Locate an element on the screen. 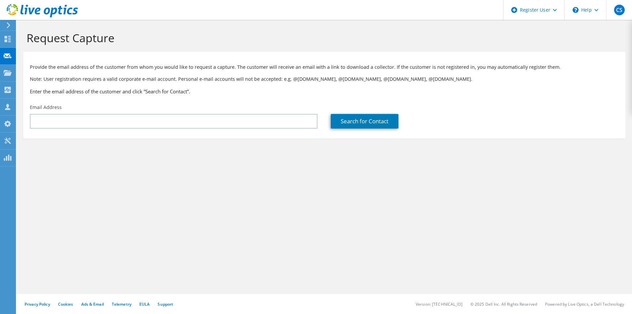 This screenshot has width=632, height=314. h3: Enter the email address of the customer and click “Search for Contact”. is located at coordinates (324, 91).